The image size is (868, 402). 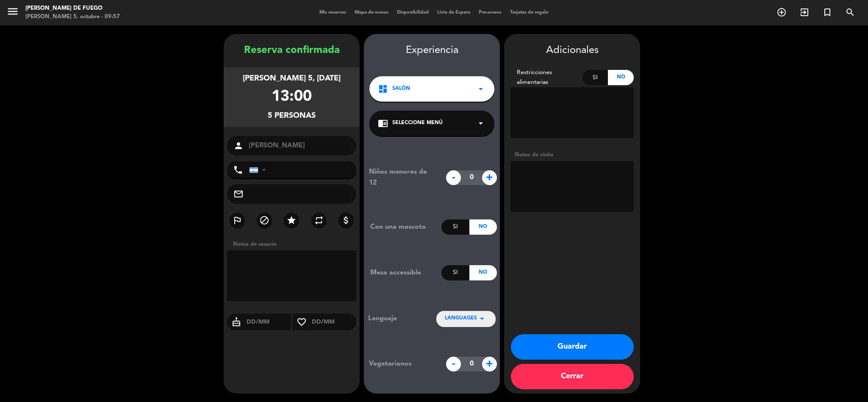 What do you see at coordinates (383, 123) in the screenshot?
I see `i: chrome_reader_mode` at bounding box center [383, 123].